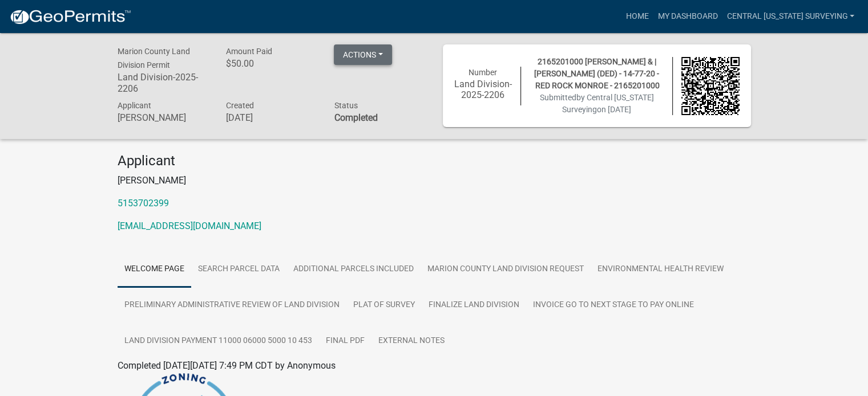 The width and height of the screenshot is (868, 396). I want to click on a: Final PDF, so click(345, 342).